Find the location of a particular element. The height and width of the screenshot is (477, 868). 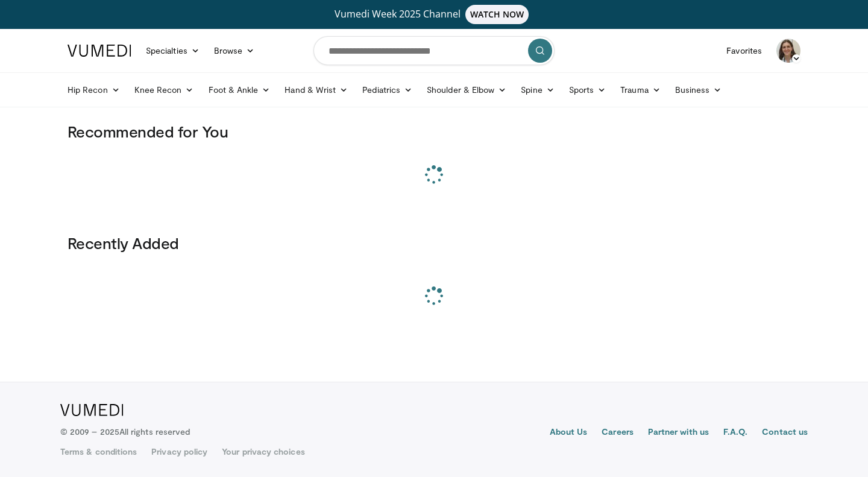

a: Terms & conditions is located at coordinates (98, 452).